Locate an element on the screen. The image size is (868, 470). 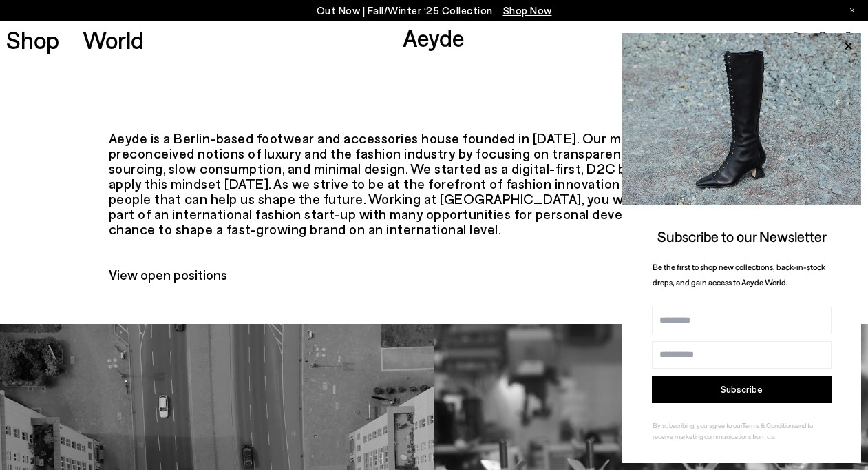
span: By subscribing, you agree to our is located at coordinates (698, 425).